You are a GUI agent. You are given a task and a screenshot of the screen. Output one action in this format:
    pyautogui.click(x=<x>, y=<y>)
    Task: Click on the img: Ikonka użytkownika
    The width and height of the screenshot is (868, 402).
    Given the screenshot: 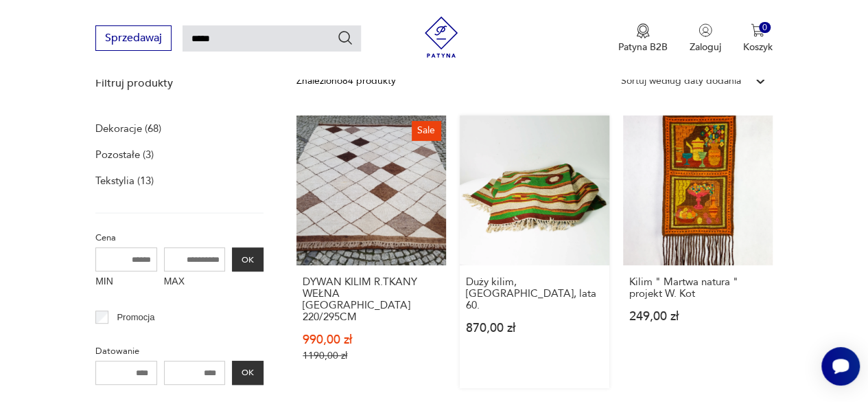 What is the action you would take?
    pyautogui.click(x=705, y=30)
    